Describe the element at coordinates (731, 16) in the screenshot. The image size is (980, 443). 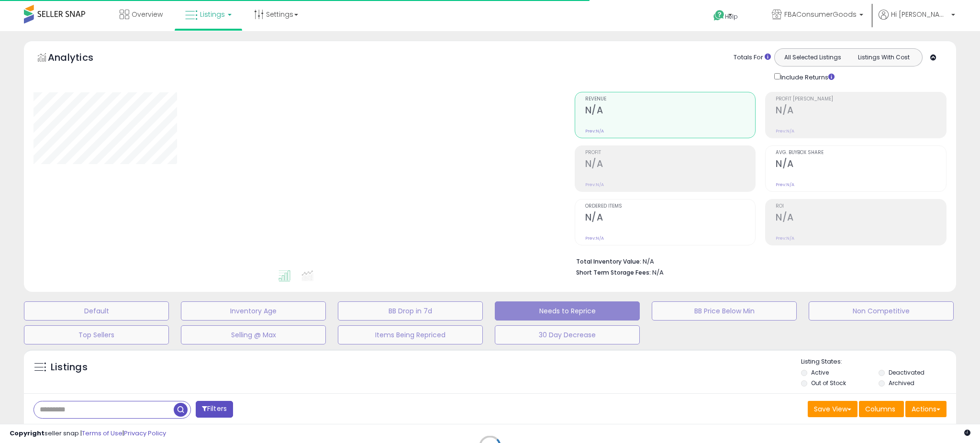
I see `a: Help` at that location.